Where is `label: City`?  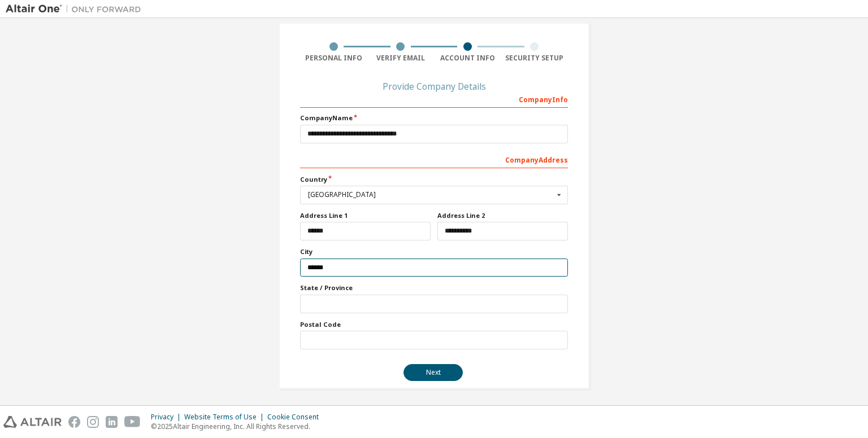 label: City is located at coordinates (434, 252).